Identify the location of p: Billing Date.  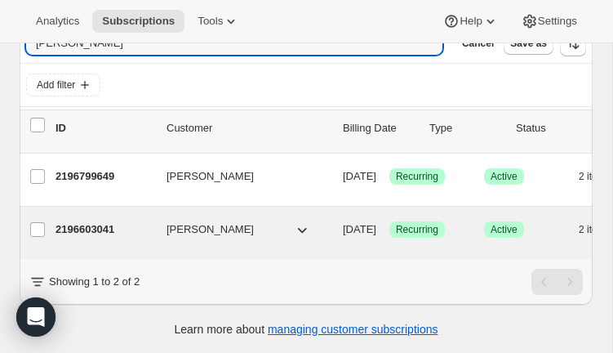
(379, 128).